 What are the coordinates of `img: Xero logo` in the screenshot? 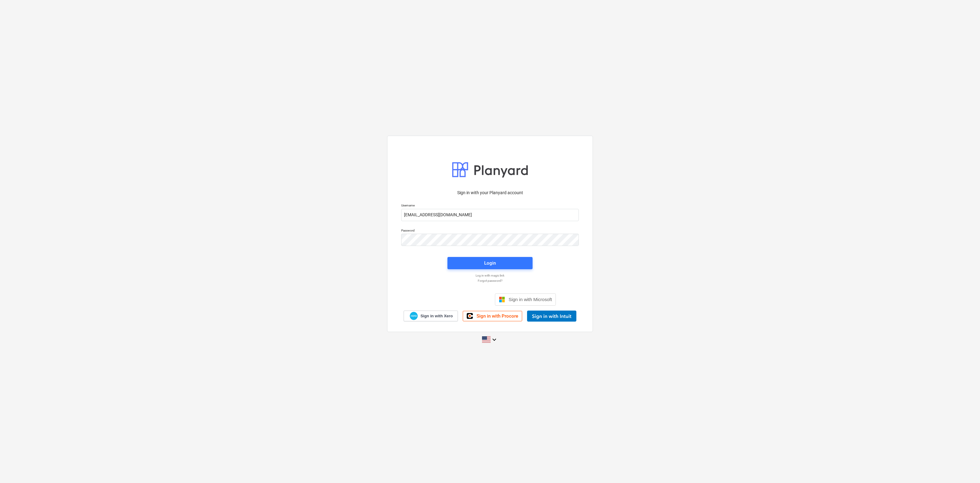 It's located at (414, 316).